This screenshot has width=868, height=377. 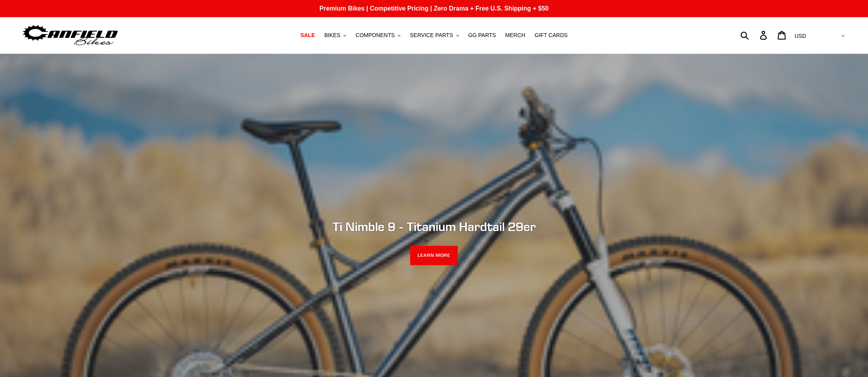 What do you see at coordinates (335, 35) in the screenshot?
I see `button: BIKES` at bounding box center [335, 35].